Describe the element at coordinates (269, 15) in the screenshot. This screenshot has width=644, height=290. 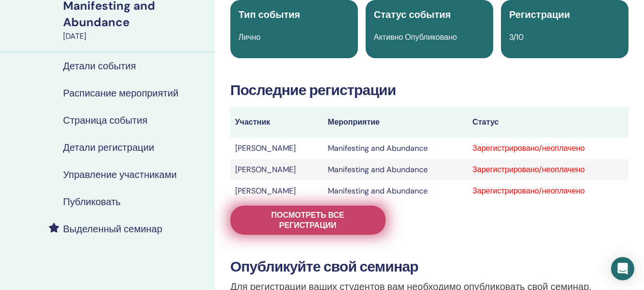
I see `span: Тип события` at that location.